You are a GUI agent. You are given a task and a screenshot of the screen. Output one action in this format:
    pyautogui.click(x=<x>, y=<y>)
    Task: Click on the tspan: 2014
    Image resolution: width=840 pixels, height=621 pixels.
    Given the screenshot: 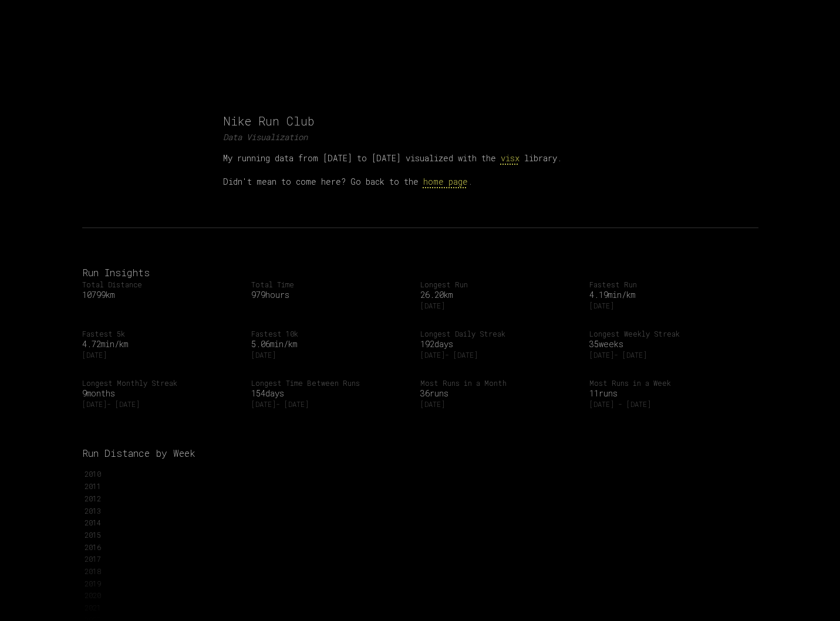 What is the action you would take?
    pyautogui.click(x=93, y=523)
    